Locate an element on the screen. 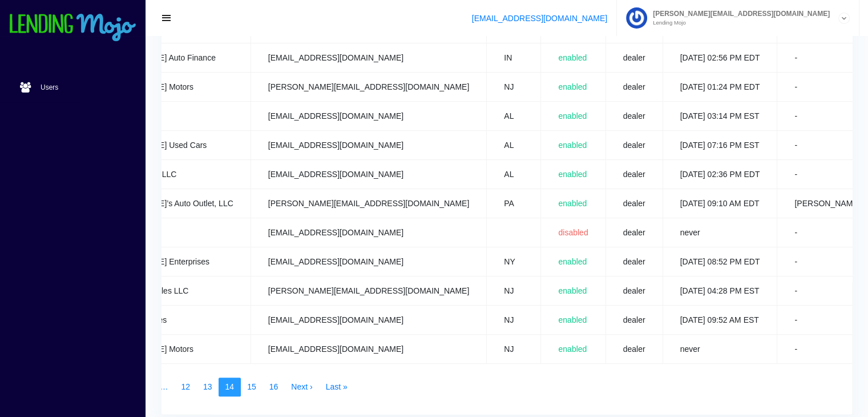 The image size is (868, 417). span: 14 is located at coordinates (230, 387).